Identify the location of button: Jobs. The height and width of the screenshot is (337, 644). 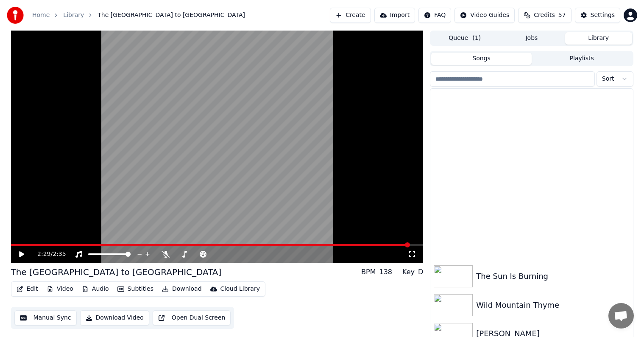
(531, 38).